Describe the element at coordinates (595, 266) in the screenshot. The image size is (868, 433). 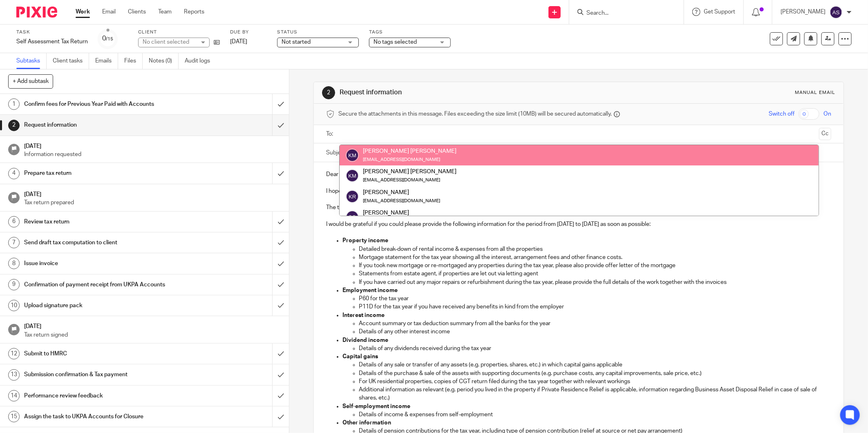
I see `p: If you took new mortgage or re-mortgaged any properties during the tax year, please also provide ...` at that location.